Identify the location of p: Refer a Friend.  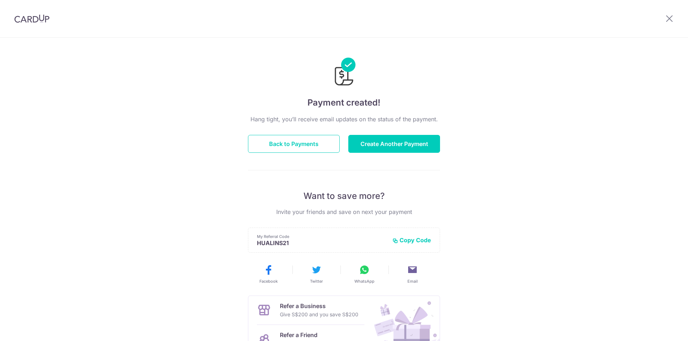
(316, 335).